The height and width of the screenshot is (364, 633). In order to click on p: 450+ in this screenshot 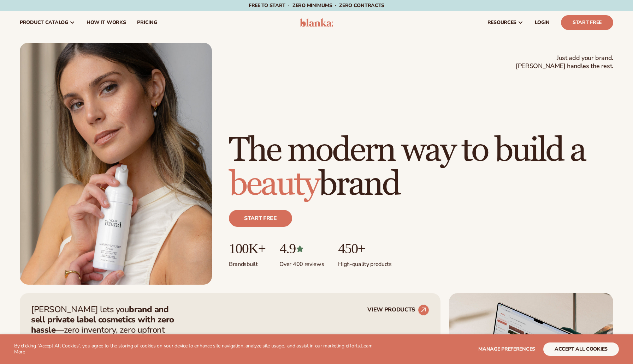, I will do `click(364, 249)`.